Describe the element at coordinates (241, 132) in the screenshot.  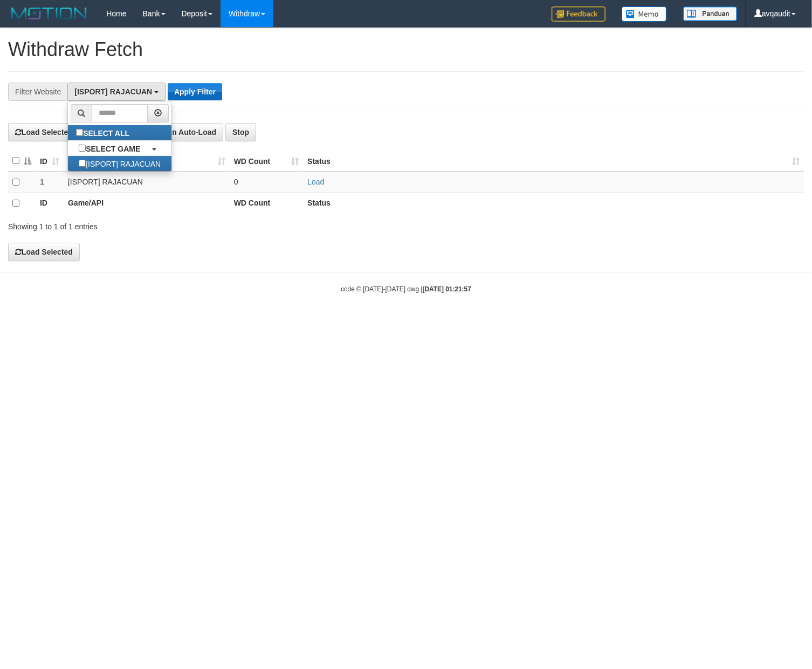
I see `button: Stop` at that location.